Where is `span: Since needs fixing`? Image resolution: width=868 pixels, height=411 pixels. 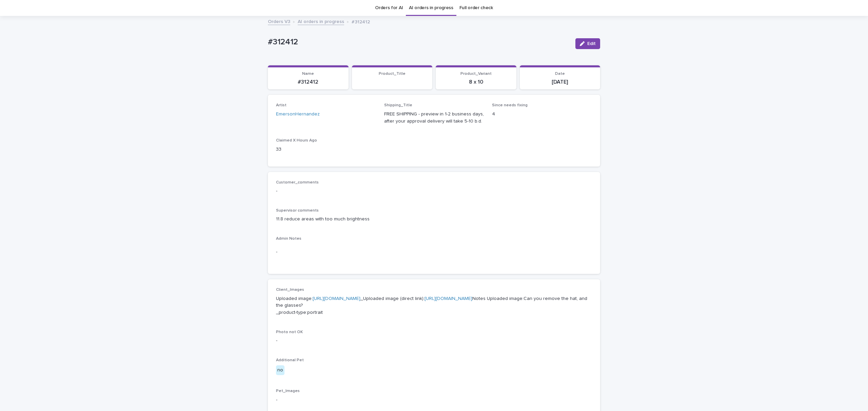
span: Since needs fixing is located at coordinates (510, 106).